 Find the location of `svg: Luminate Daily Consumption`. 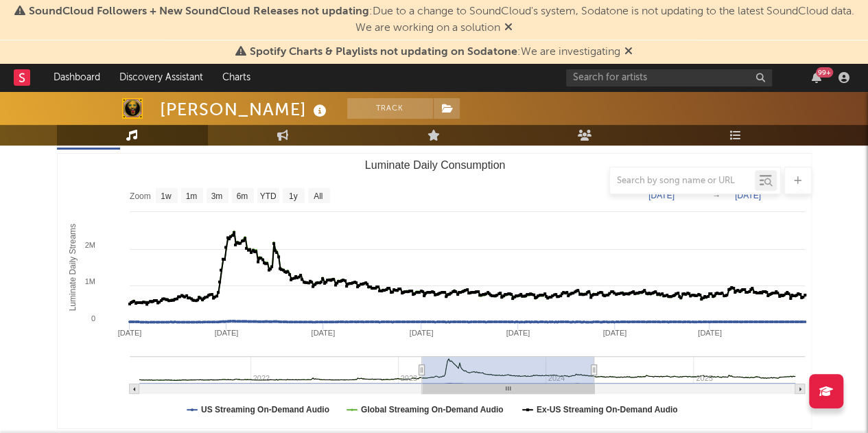

svg: Luminate Daily Consumption is located at coordinates (435, 291).